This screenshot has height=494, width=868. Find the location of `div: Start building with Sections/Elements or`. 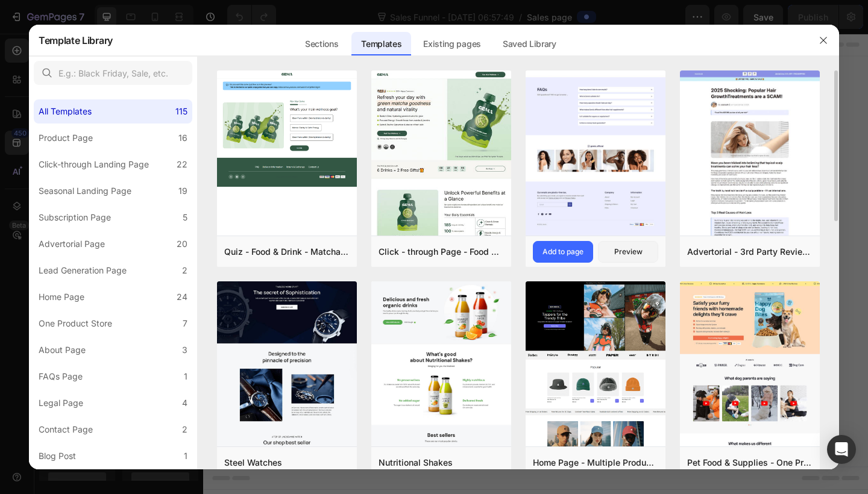

div: Start building with Sections/Elements or is located at coordinates (361, 260).